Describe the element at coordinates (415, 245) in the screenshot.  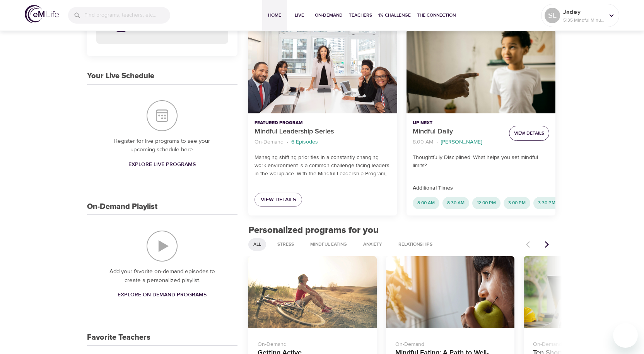
I see `div: Relationships` at that location.